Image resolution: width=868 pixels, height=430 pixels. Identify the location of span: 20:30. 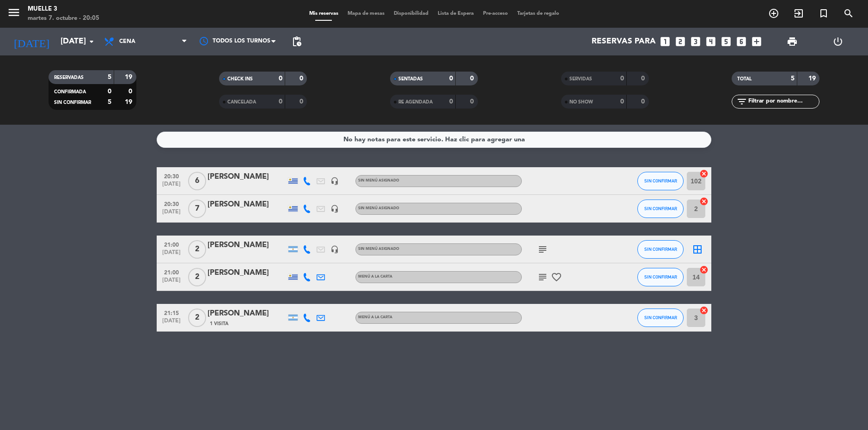
(171, 176).